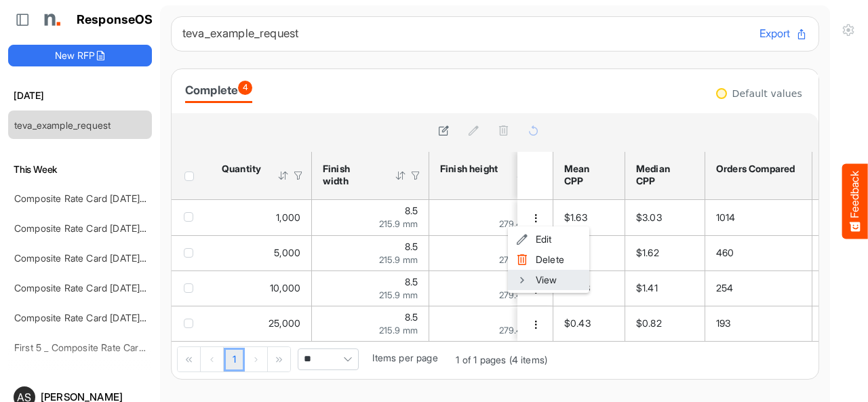  What do you see at coordinates (80, 169) in the screenshot?
I see `h6: This Week` at bounding box center [80, 169].